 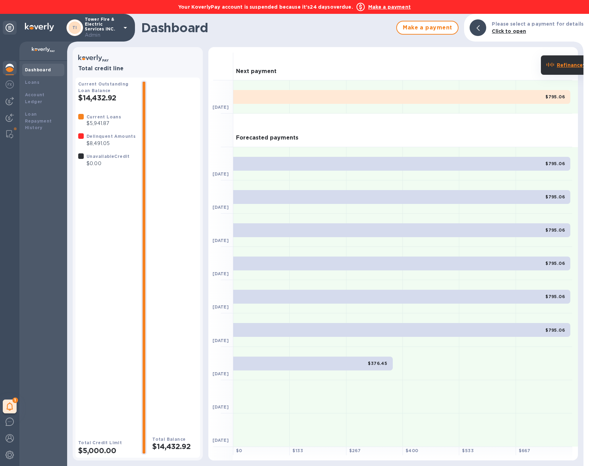 I want to click on b: Loan Repayment History, so click(x=38, y=121).